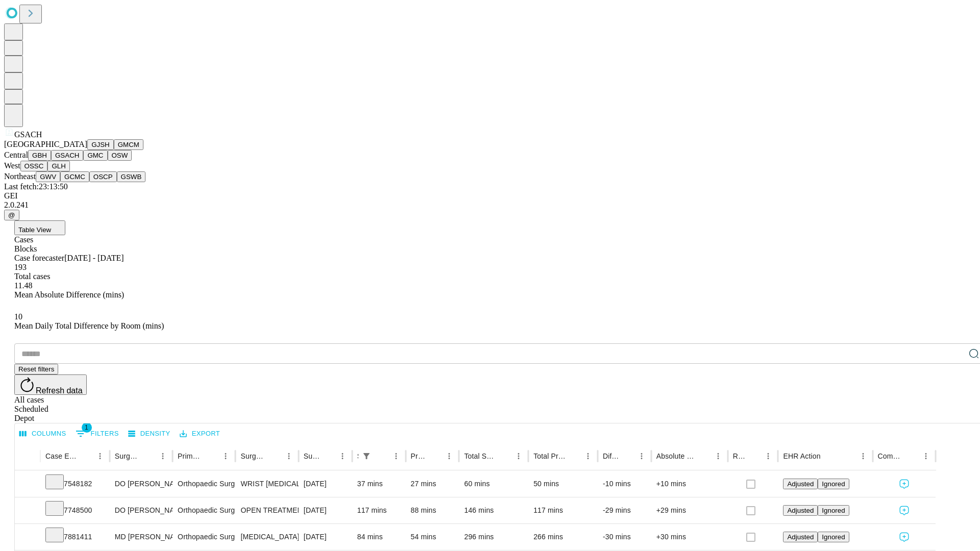  I want to click on span: Last fetch: 23:13:50, so click(36, 186).